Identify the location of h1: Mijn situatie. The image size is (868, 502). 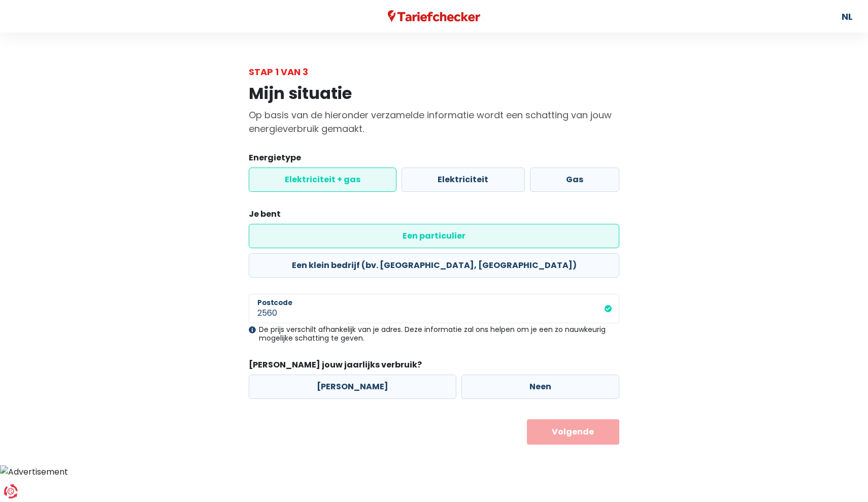
(434, 93).